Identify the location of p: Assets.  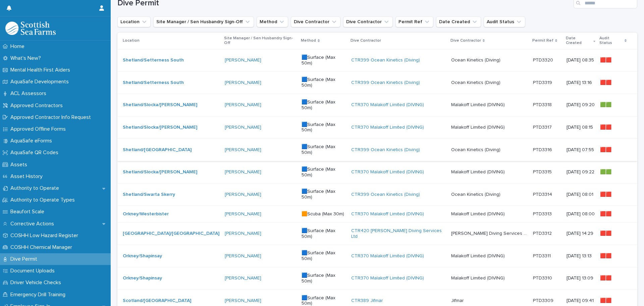
(20, 164).